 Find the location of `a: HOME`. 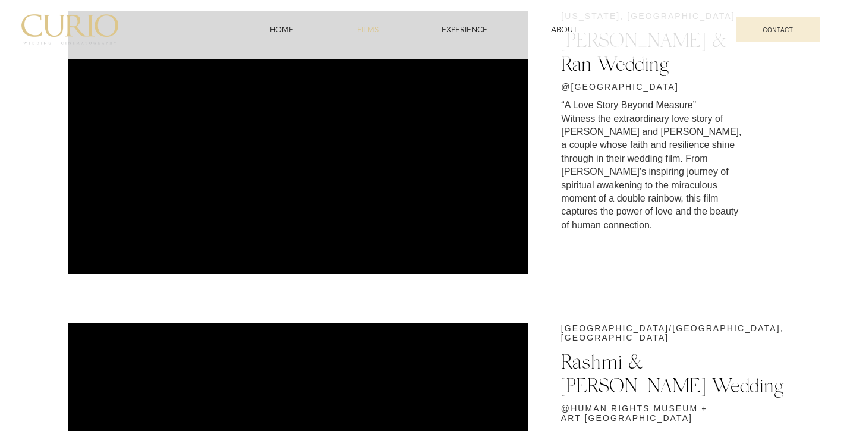

a: HOME is located at coordinates (281, 30).